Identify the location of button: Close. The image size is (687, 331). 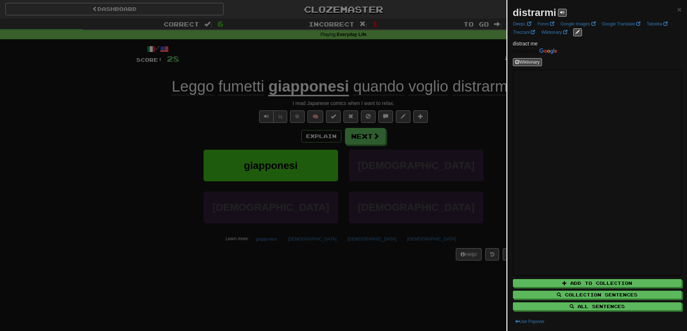
(679, 9).